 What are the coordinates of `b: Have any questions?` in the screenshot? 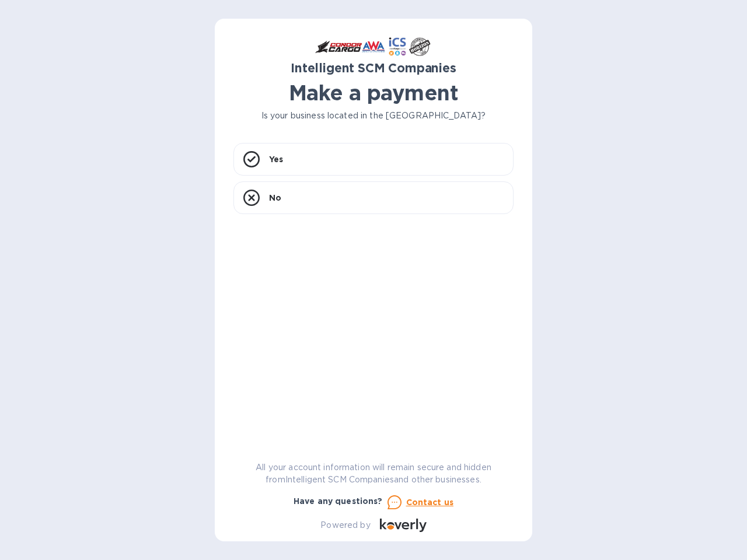 It's located at (338, 501).